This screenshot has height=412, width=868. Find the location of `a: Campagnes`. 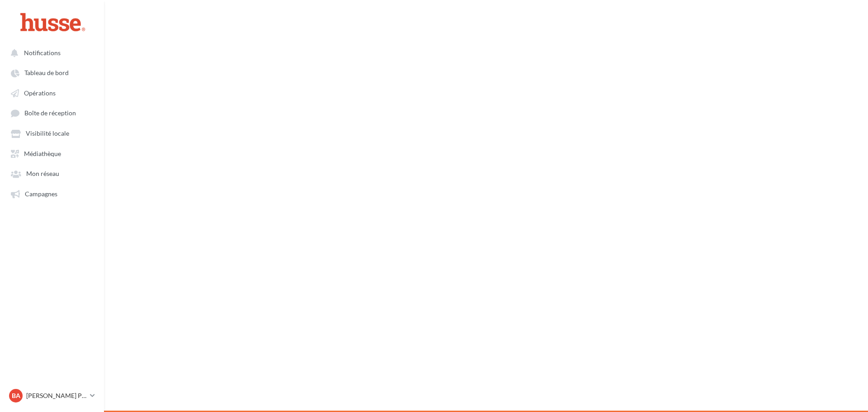

a: Campagnes is located at coordinates (52, 194).